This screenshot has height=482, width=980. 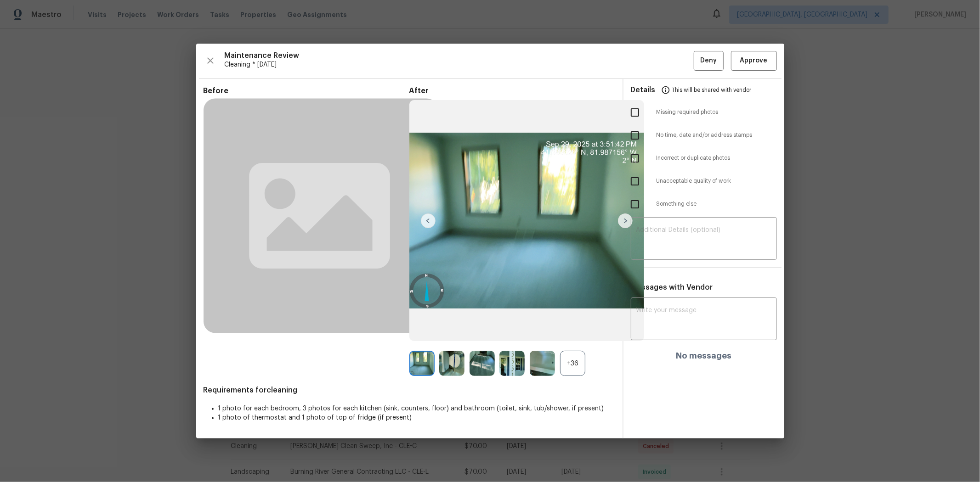 I want to click on span: Maintenance Review, so click(x=459, y=56).